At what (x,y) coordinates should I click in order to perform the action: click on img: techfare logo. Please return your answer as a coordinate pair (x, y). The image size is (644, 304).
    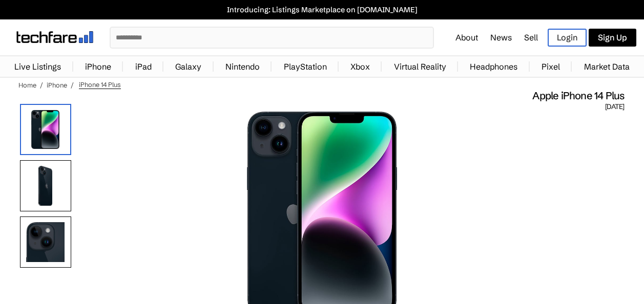
    Looking at the image, I should click on (55, 37).